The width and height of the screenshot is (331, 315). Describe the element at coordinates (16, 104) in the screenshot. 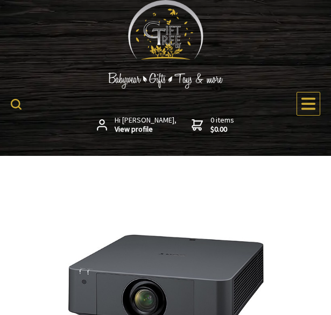

I see `img: product search` at that location.